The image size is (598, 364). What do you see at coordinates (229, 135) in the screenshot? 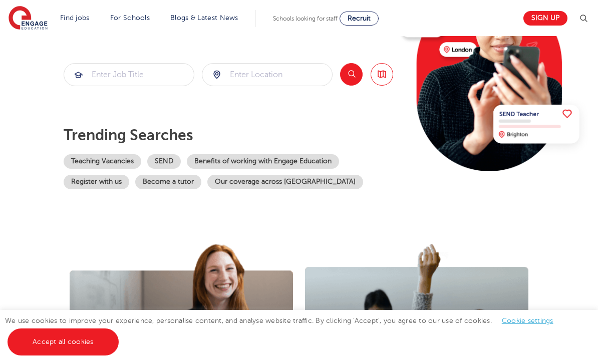
I see `p: Trending searches` at bounding box center [229, 135].